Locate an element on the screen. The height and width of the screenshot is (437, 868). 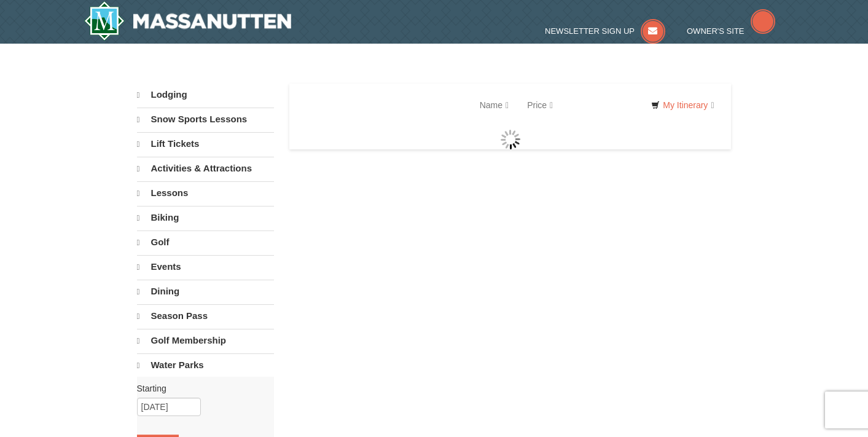
a: Biking is located at coordinates (205, 218).